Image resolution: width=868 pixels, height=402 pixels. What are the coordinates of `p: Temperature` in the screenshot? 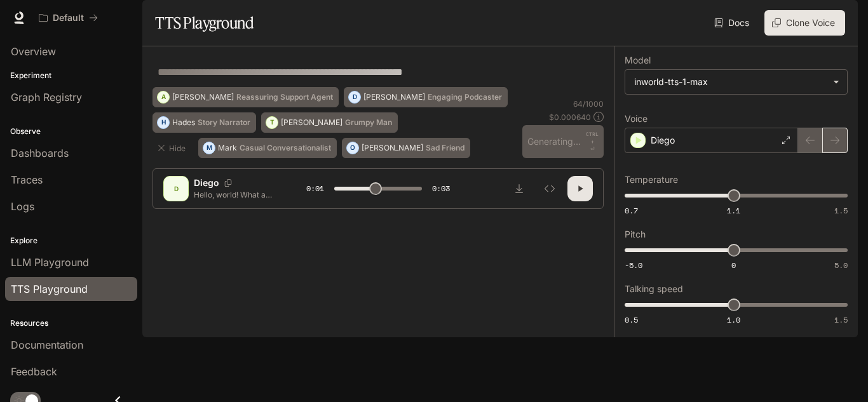 It's located at (652, 180).